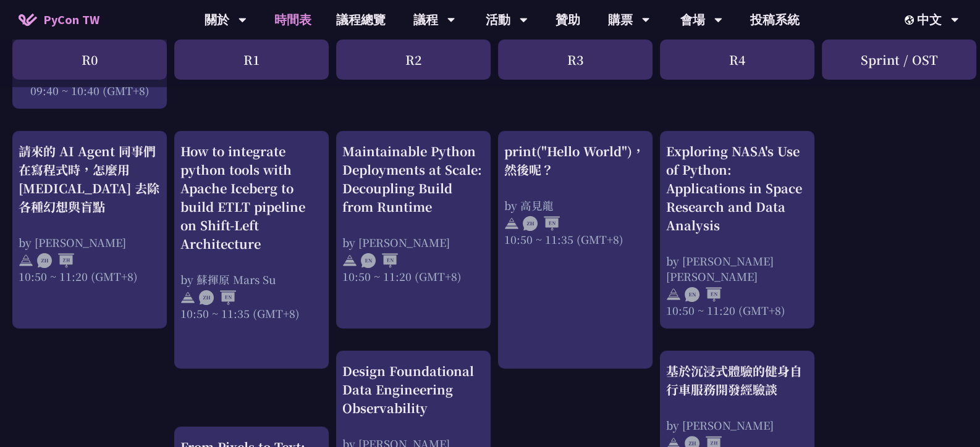  I want to click on div: R2, so click(413, 59).